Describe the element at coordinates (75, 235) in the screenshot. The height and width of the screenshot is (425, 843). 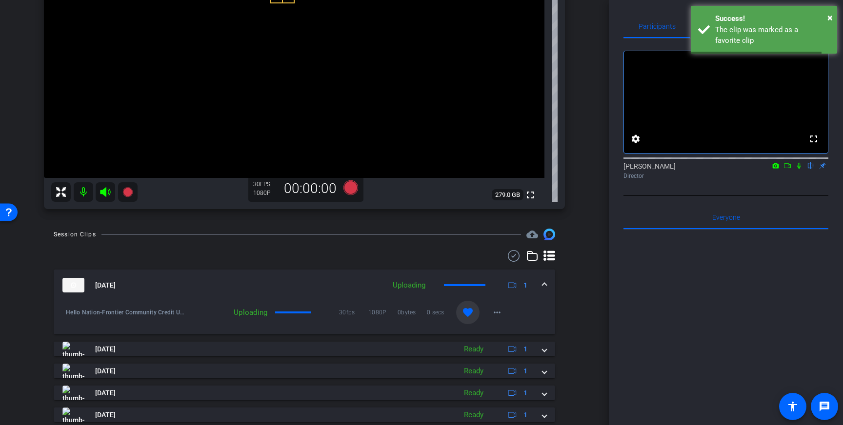
I see `div: Session Clips` at that location.